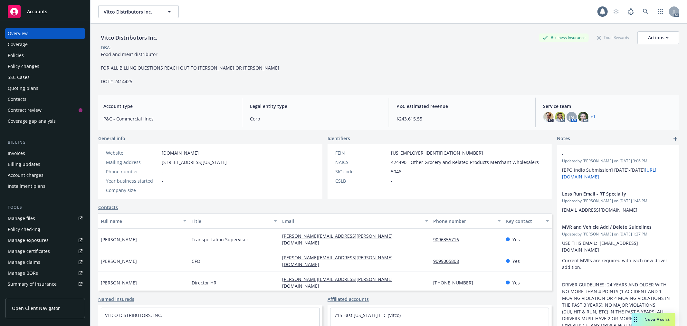 The image size is (687, 326). What do you see at coordinates (45, 142) in the screenshot?
I see `div: Billing` at bounding box center [45, 142].